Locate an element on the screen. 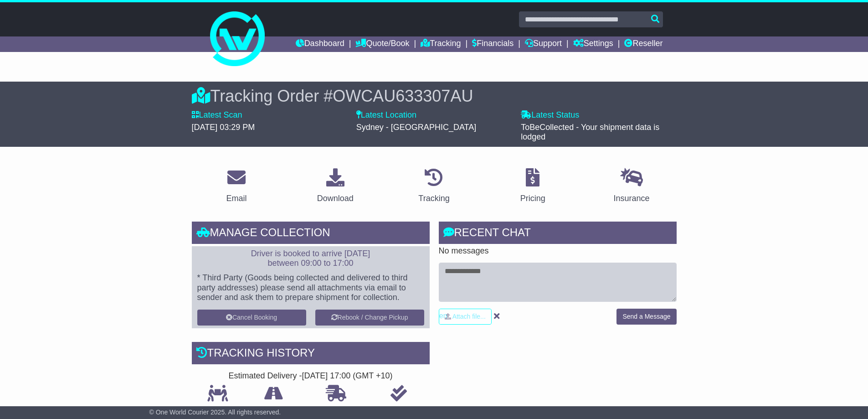 The height and width of the screenshot is (419, 868). div: Tracking history is located at coordinates (311, 355).